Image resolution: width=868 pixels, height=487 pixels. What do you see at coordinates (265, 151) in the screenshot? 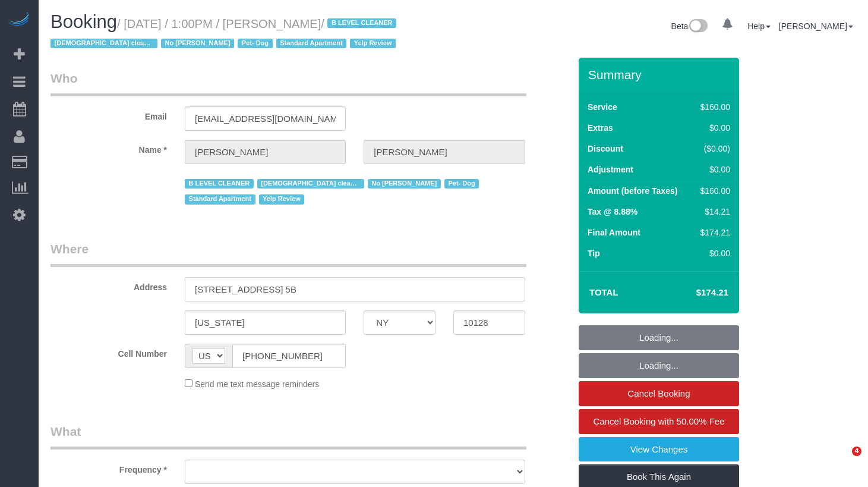
I see `input: First Name` at bounding box center [265, 151].